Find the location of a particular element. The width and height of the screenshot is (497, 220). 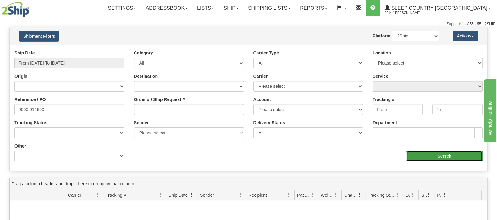

span: Weight is located at coordinates (327, 195).